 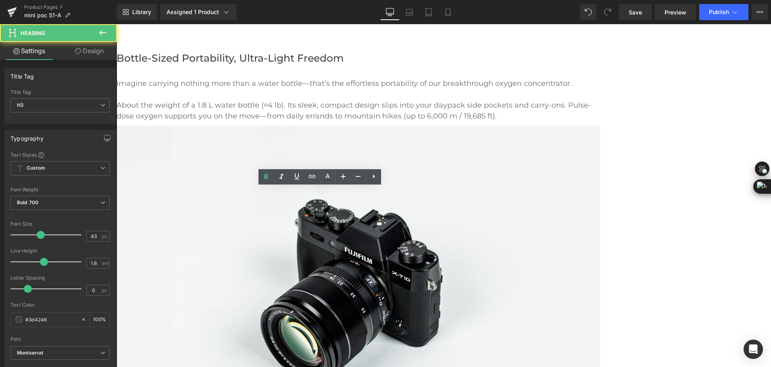 I want to click on span: Heading, so click(x=33, y=33).